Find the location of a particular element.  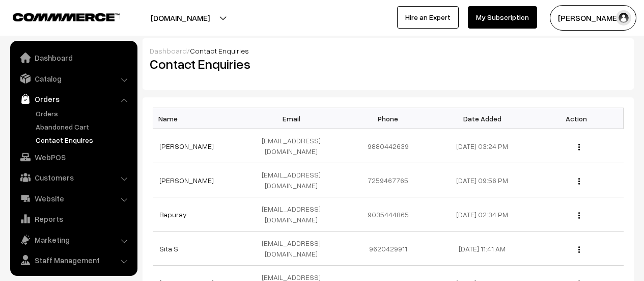

a: Sita S is located at coordinates (169, 248).